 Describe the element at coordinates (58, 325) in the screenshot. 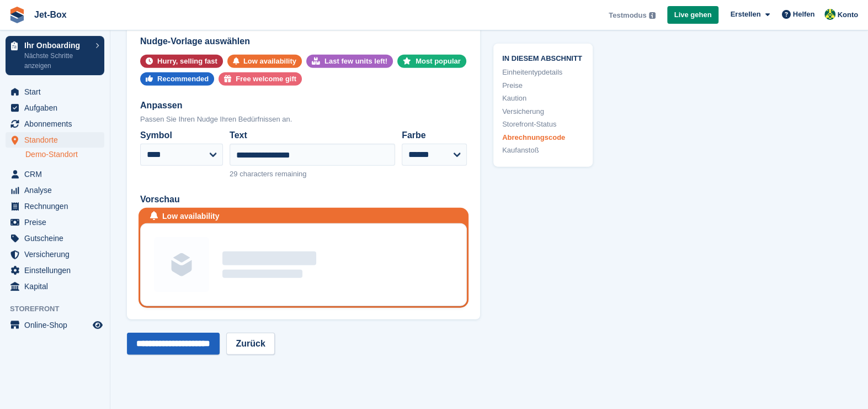

I see `span: Online-Shop` at that location.